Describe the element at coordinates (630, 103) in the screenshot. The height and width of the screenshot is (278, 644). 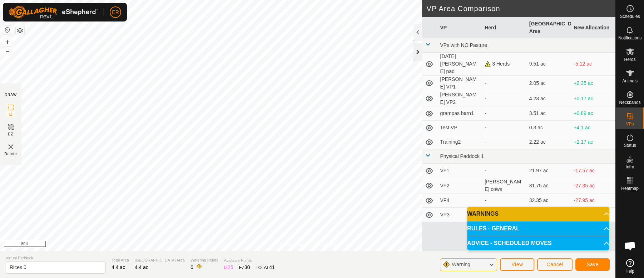
I see `span: Neckbands` at that location.